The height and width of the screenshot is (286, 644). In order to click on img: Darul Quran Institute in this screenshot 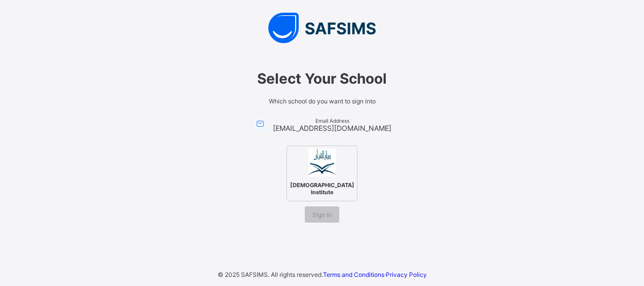, I will do `click(322, 162)`.